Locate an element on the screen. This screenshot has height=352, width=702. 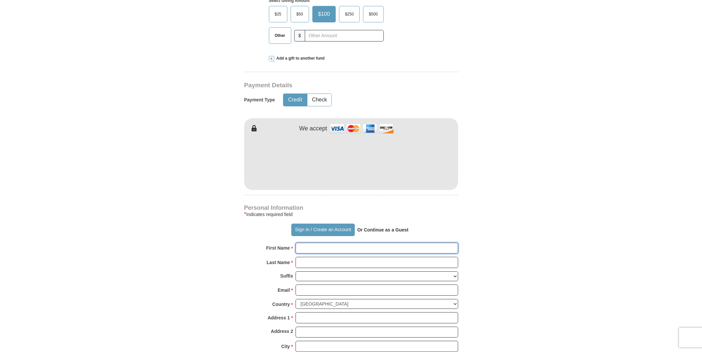
button: Credit is located at coordinates (295, 100).